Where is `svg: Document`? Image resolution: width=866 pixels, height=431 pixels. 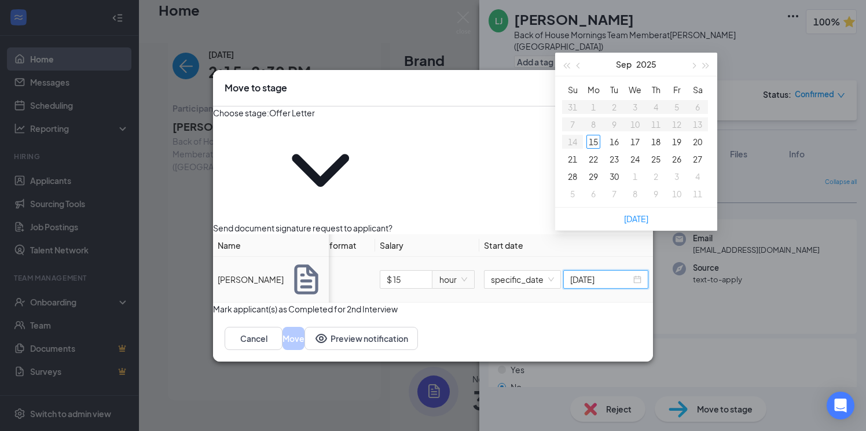 svg: Document is located at coordinates (306, 280).